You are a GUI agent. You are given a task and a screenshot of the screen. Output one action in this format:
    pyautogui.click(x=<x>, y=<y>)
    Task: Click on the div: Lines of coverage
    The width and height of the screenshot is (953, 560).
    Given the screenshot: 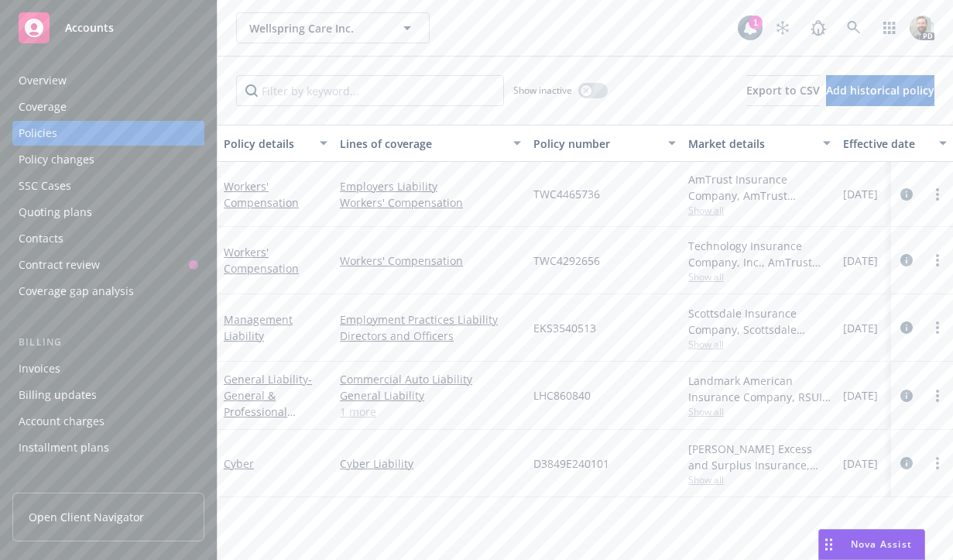 What is the action you would take?
    pyautogui.click(x=422, y=143)
    